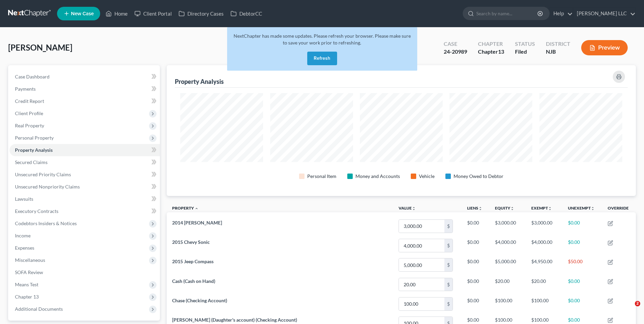  Describe the element at coordinates (474, 208) in the screenshot. I see `a: Liensunfold_more` at that location.